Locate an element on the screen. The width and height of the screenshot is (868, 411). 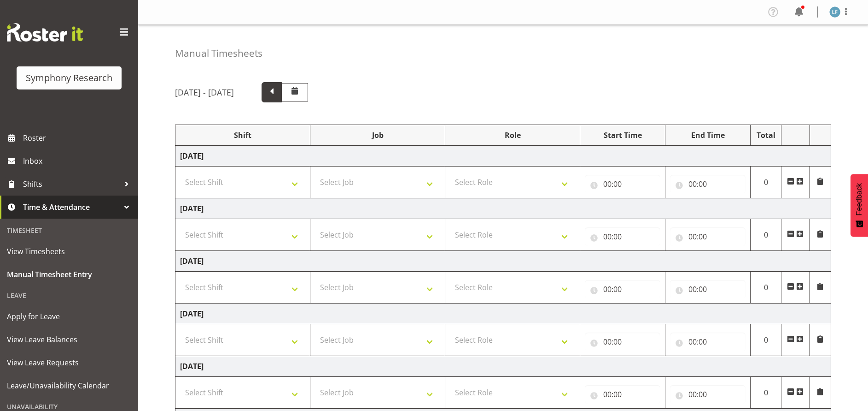
button: Feedback - Show survey is located at coordinates (860, 205).